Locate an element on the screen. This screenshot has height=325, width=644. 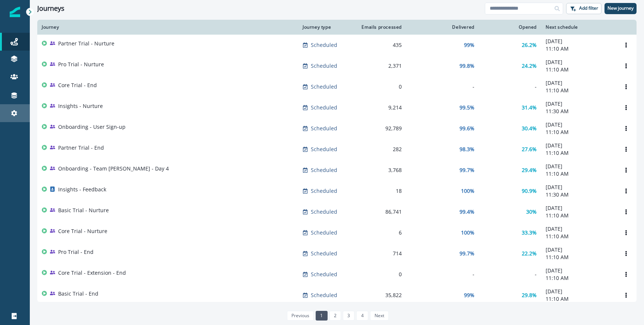
div: 9,214 is located at coordinates (380, 108).